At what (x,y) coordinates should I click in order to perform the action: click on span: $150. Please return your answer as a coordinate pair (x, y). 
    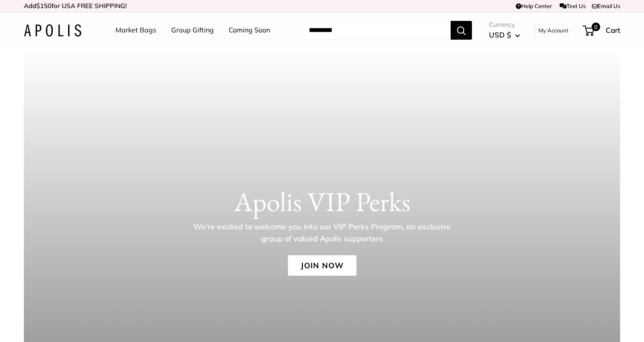
    Looking at the image, I should click on (44, 5).